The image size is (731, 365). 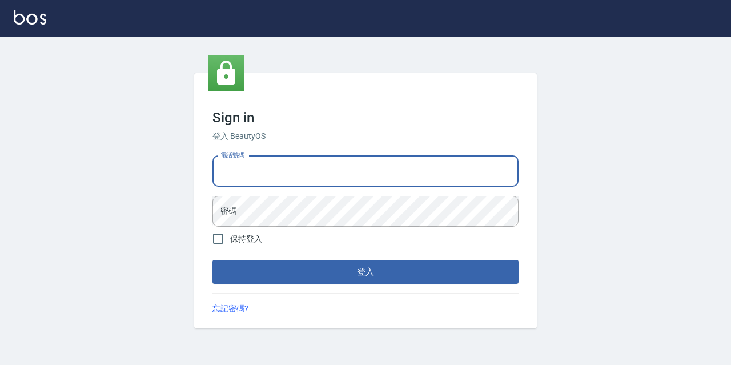 I want to click on img: Logo, so click(x=30, y=17).